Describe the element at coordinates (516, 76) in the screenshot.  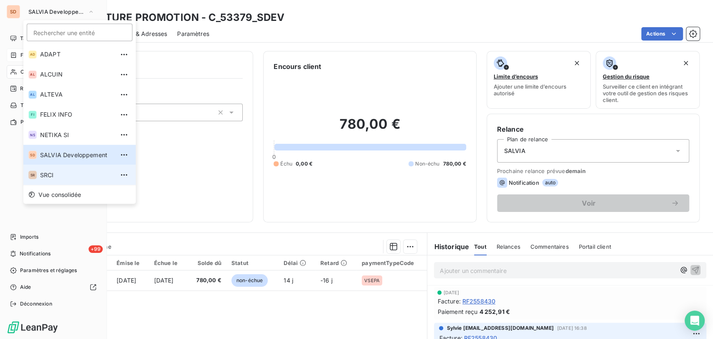
I see `span: Limite d’encours` at that location.